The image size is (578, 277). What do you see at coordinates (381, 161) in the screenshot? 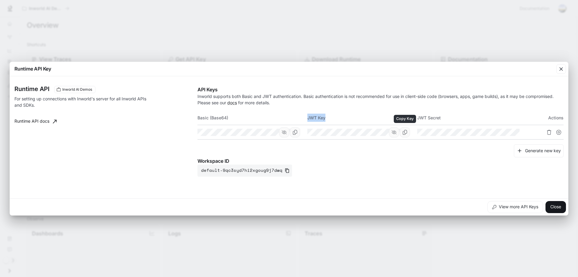
I see `p: Workspace ID` at bounding box center [381, 161].